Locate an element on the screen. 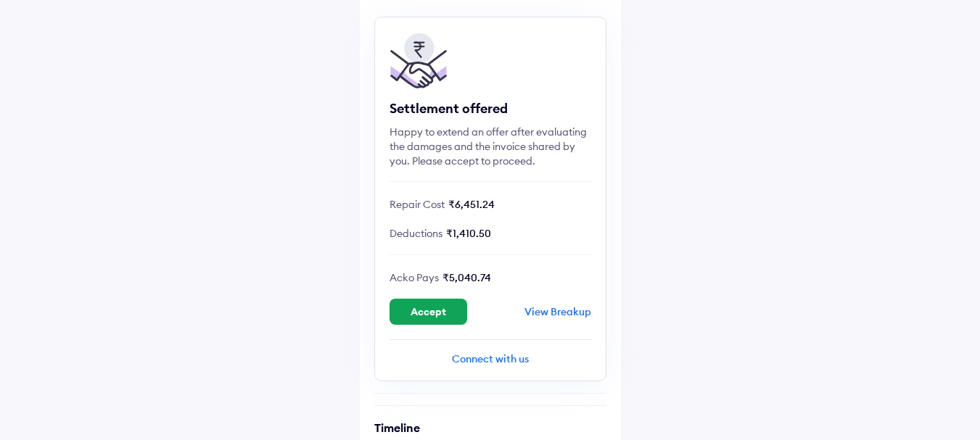 The height and width of the screenshot is (440, 980). button: Accept is located at coordinates (428, 312).